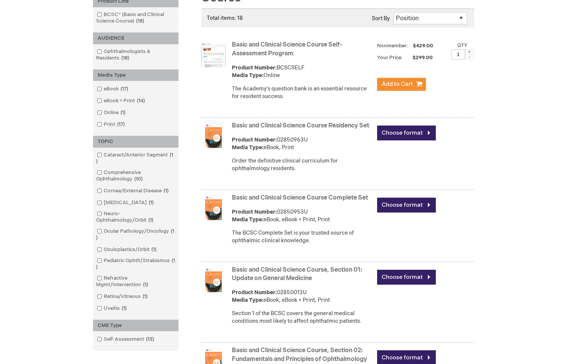 The image size is (567, 364). What do you see at coordinates (302, 93) in the screenshot?
I see `div: The Academy's question bank is an essential resource for resident success.` at bounding box center [302, 93].